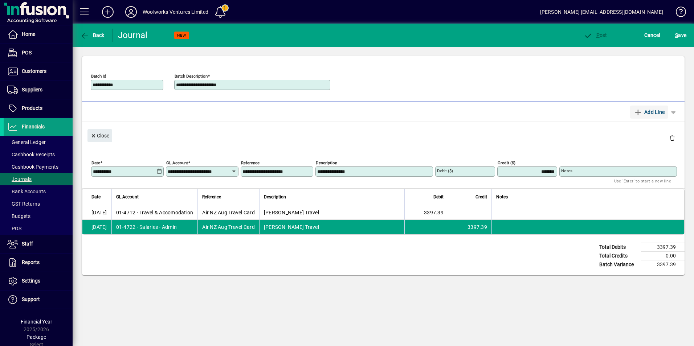  Describe the element at coordinates (643, 181) in the screenshot. I see `mat-hint: Use 'Enter' to start a new line` at that location.